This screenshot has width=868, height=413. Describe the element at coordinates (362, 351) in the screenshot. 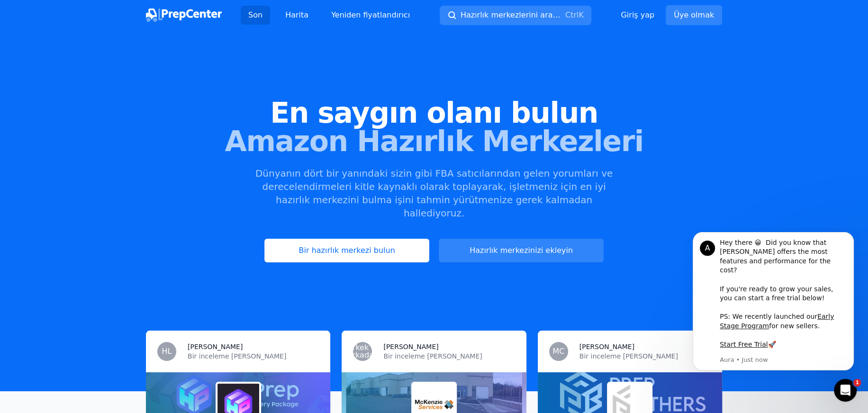

I see `font: Erkek arkadaş` at that location.